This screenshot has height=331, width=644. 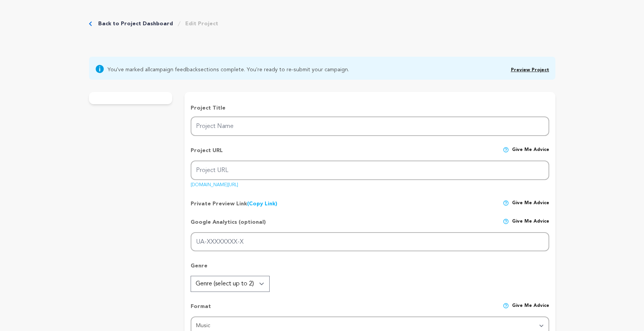 What do you see at coordinates (370, 126) in the screenshot?
I see `input: Project Name` at bounding box center [370, 126].